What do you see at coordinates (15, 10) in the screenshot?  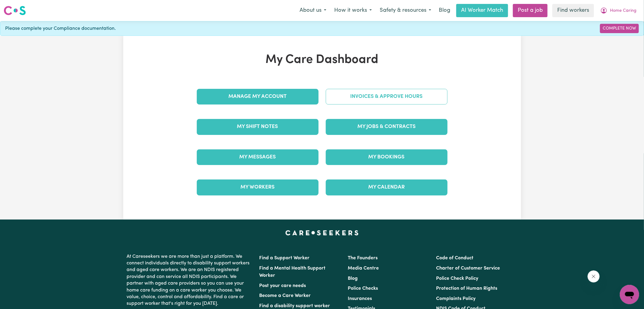 I see `a: Careseekers logo` at bounding box center [15, 10].